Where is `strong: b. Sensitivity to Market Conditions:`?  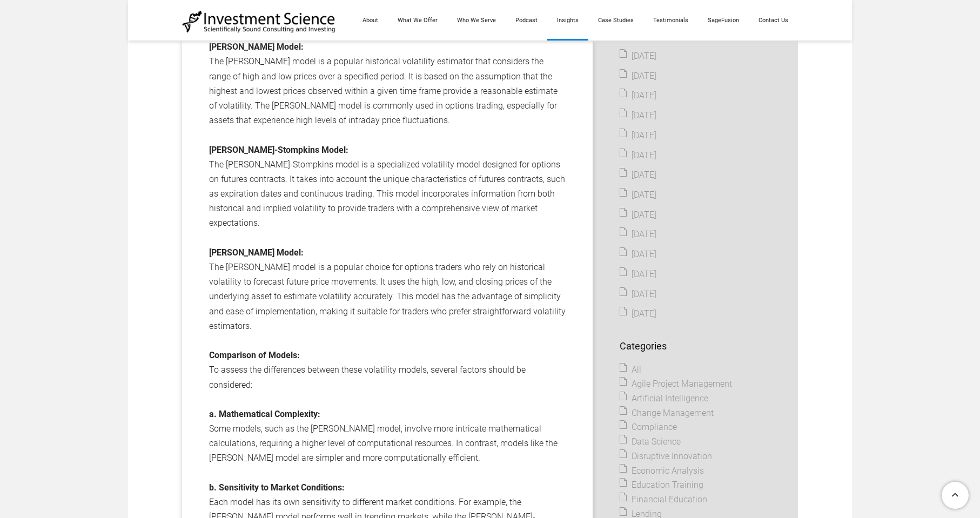 strong: b. Sensitivity to Market Conditions: is located at coordinates (276, 488).